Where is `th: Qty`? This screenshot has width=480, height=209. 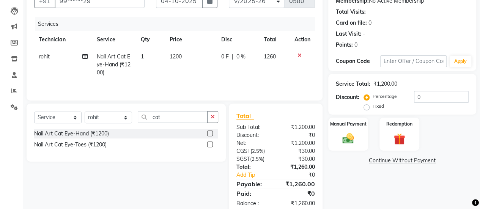 th: Qty is located at coordinates (151, 39).